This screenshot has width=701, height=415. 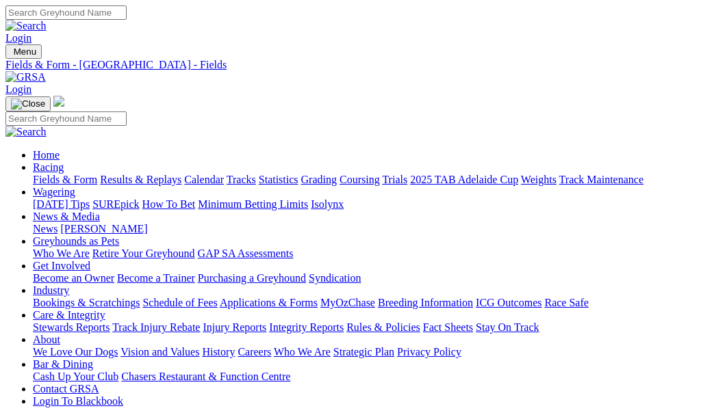 What do you see at coordinates (62, 265) in the screenshot?
I see `a: Get Involved` at bounding box center [62, 265].